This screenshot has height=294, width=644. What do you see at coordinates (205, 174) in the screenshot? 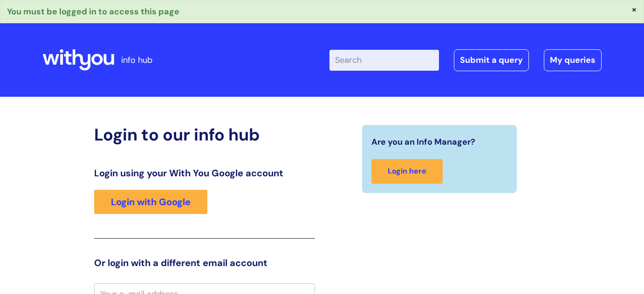
I see `h3: Login using your With You Google account` at bounding box center [205, 174].